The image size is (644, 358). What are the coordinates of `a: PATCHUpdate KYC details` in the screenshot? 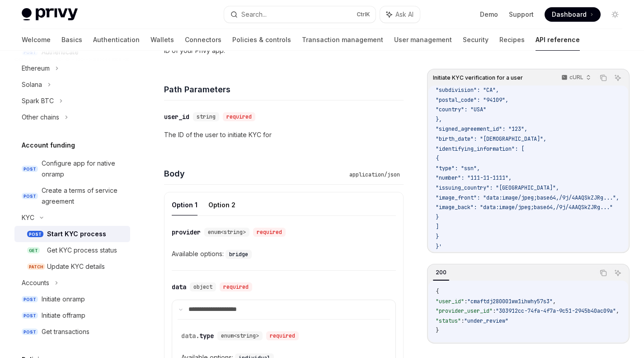 It's located at (72, 267).